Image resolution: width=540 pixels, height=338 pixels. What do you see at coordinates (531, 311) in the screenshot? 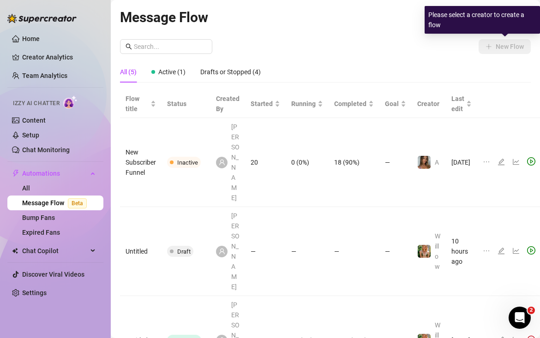
I see `span: 2` at bounding box center [531, 311].